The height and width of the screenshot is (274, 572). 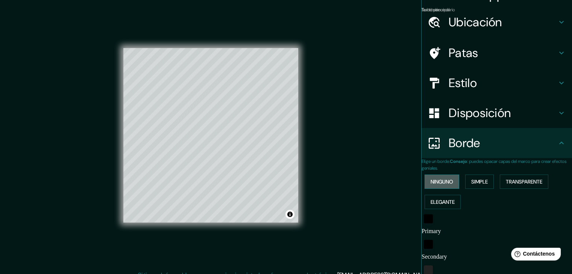 What do you see at coordinates (497, 113) in the screenshot?
I see `div: Disposición` at bounding box center [497, 113].